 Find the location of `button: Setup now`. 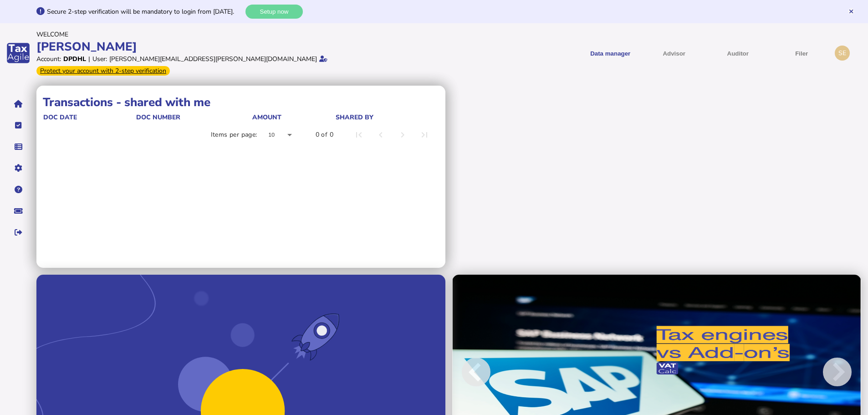

button: Setup now is located at coordinates (274, 12).